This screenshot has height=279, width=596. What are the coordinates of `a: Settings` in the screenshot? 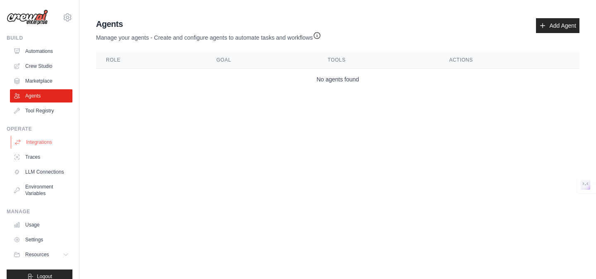 It's located at (41, 240).